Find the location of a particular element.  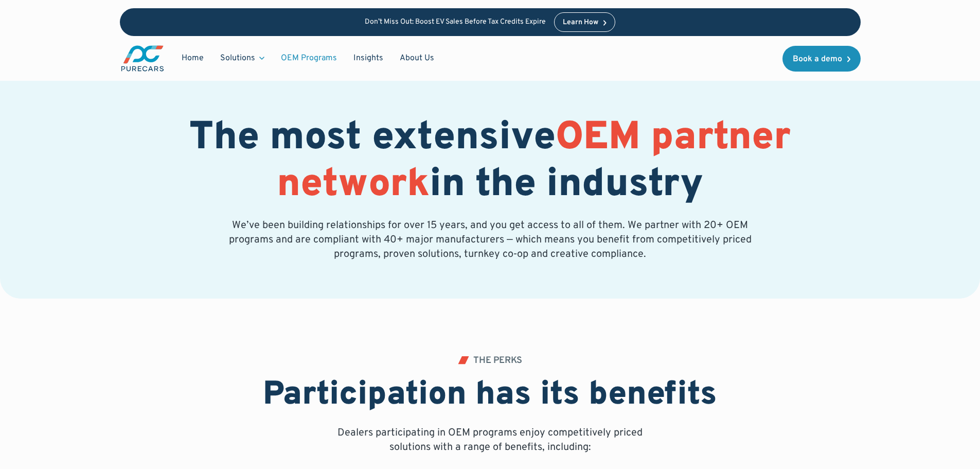

a: Home is located at coordinates (192, 58).